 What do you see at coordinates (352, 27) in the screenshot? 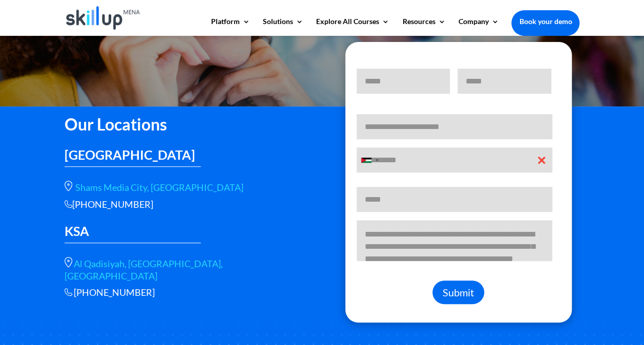
I see `a: Explore All Courses` at bounding box center [352, 27].